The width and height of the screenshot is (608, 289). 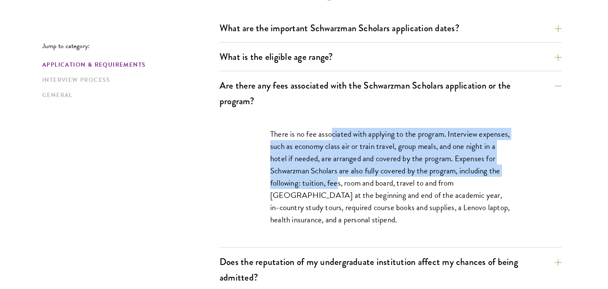 I want to click on button: Does the reputation of my undergraduate institution affect my chances of being admitted?, so click(x=391, y=270).